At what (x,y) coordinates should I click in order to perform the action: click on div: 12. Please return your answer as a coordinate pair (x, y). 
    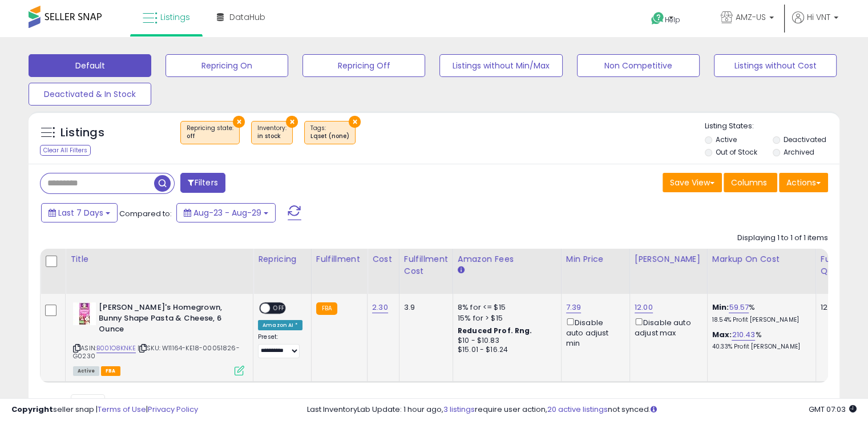
    Looking at the image, I should click on (838, 307).